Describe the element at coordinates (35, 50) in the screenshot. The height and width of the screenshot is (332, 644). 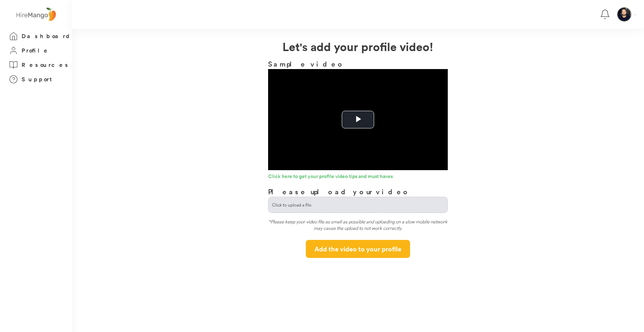
I see `h3: Profile` at that location.